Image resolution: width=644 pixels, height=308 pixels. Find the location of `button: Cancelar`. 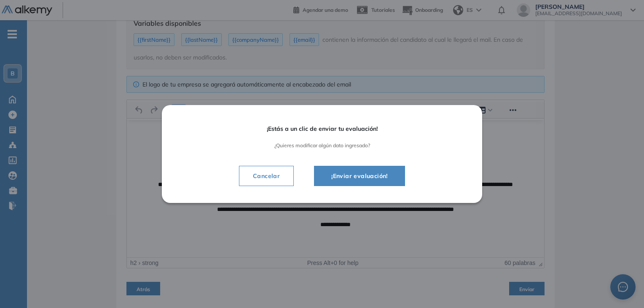

button: Cancelar is located at coordinates (266, 176).